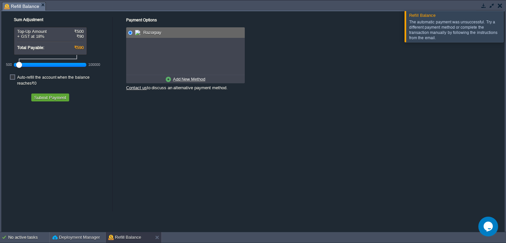 This screenshot has height=243, width=506. I want to click on label: Sum Adjustment, so click(24, 20).